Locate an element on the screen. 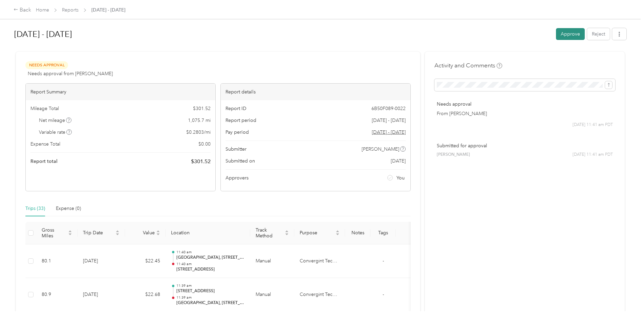 Image resolution: width=644 pixels, height=323 pixels. th: Value is located at coordinates (145, 233).